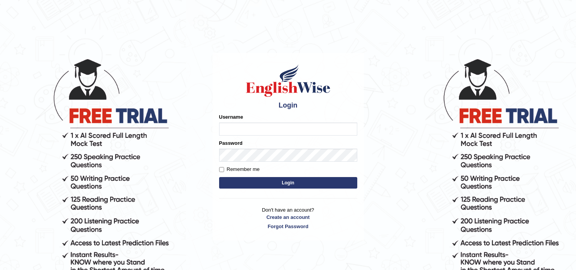 The width and height of the screenshot is (576, 270). I want to click on button: Login, so click(288, 183).